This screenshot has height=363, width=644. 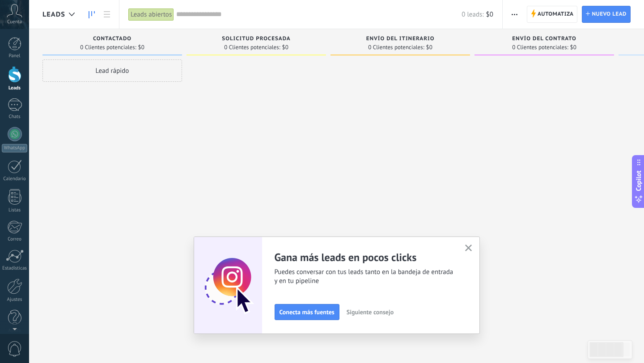 What do you see at coordinates (307, 312) in the screenshot?
I see `button: Conecta más fuentes` at bounding box center [307, 312].